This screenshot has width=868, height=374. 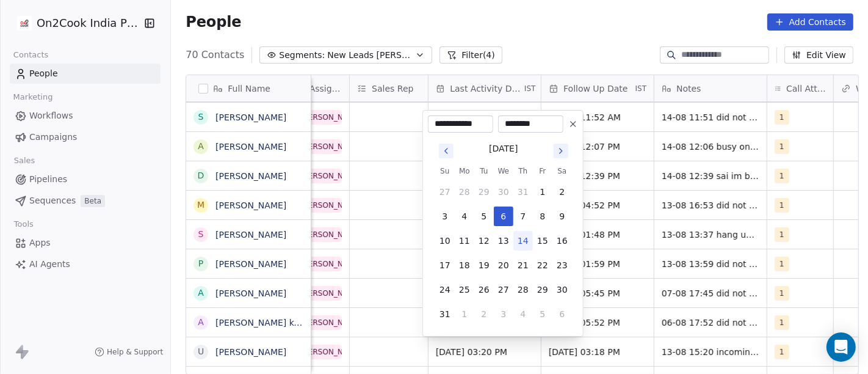 What do you see at coordinates (445, 171) in the screenshot?
I see `th: Sunday` at bounding box center [445, 171].